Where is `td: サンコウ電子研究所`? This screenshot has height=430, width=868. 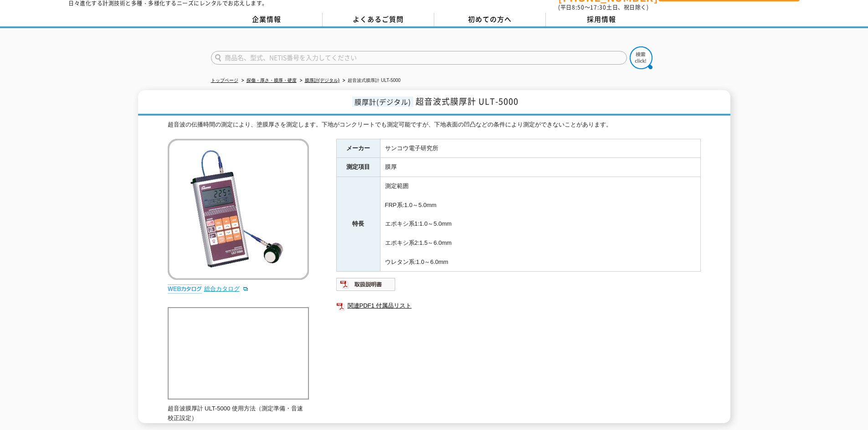 td: サンコウ電子研究所 is located at coordinates (540, 149).